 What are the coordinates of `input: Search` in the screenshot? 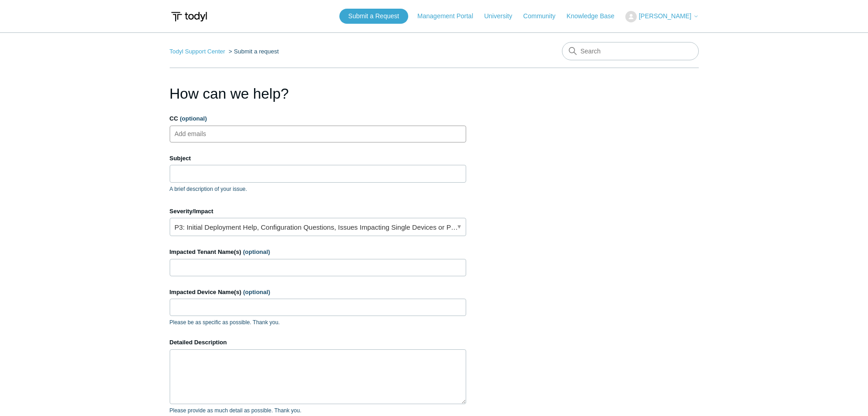 It's located at (631, 51).